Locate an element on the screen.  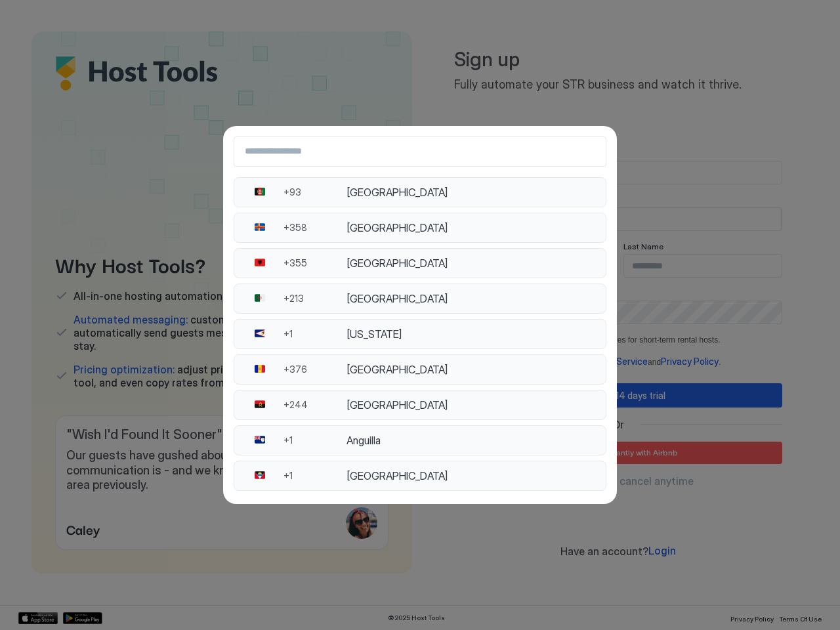
div: +376 is located at coordinates (315, 369).